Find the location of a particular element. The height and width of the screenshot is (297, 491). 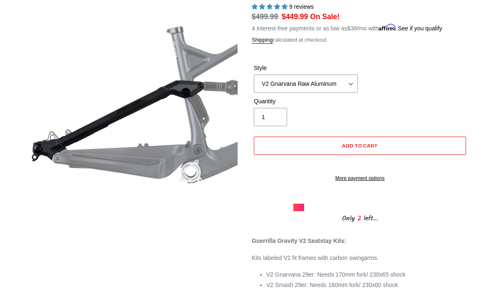

button: Add to cart is located at coordinates (360, 146).